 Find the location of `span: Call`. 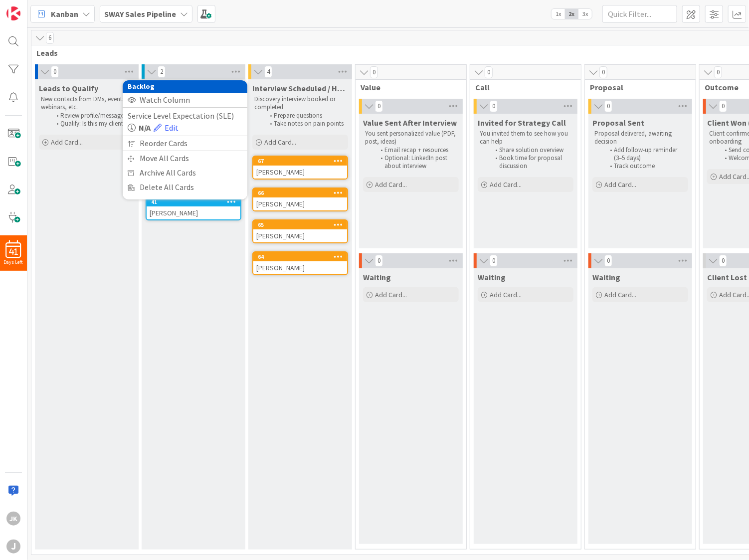

span: Call is located at coordinates (522, 87).